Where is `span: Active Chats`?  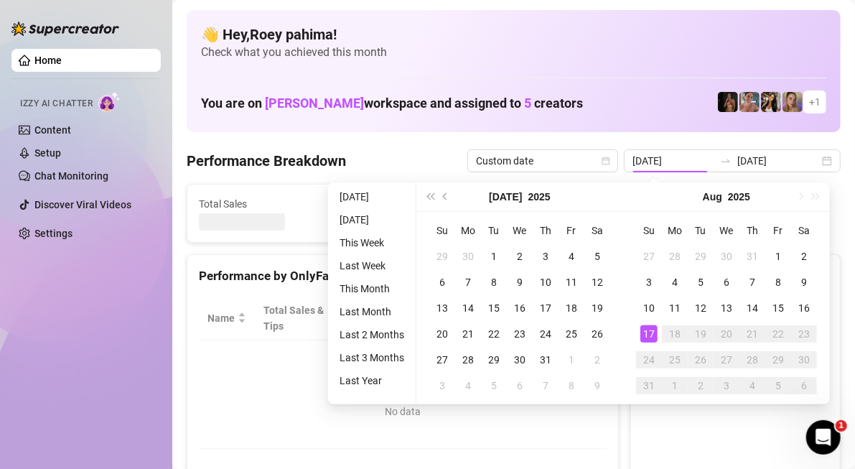 span: Active Chats is located at coordinates (431, 204).